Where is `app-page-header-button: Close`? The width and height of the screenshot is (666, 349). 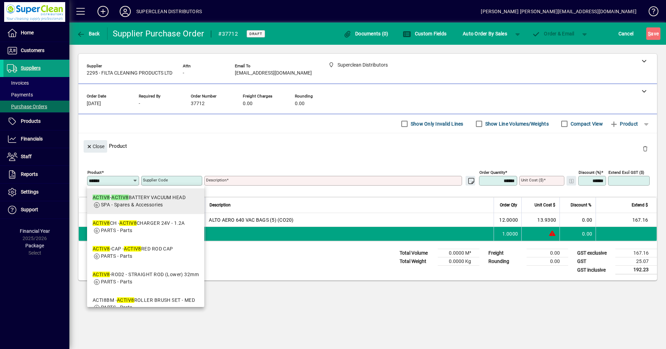
app-page-header-button: Close is located at coordinates (95, 146).